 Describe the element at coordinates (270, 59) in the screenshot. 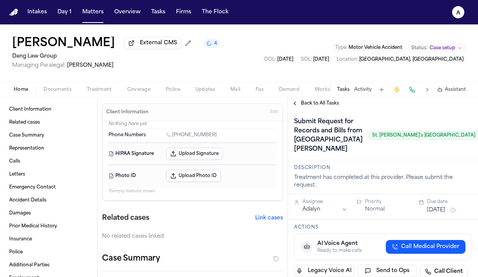

I see `span: DOL :` at that location.